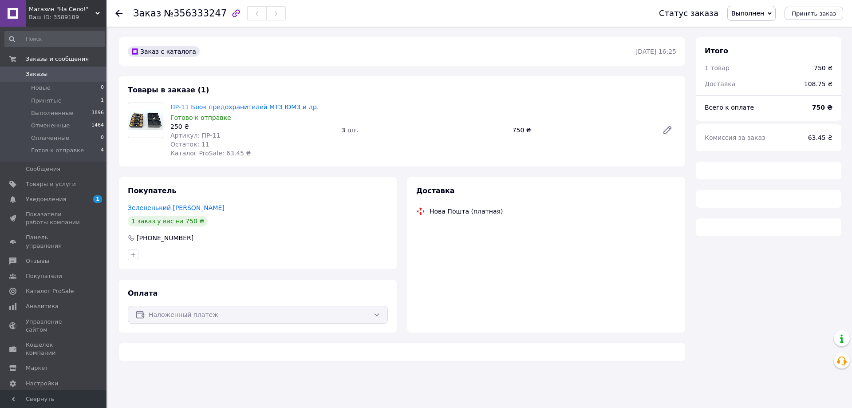 Image resolution: width=852 pixels, height=408 pixels. I want to click on span: Оплата, so click(143, 293).